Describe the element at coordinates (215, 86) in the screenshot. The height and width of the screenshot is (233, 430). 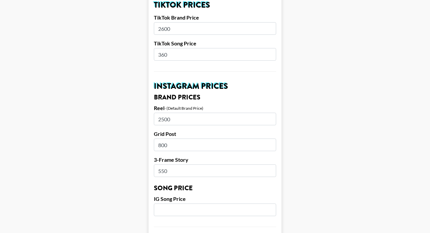
I see `h2: Instagram Prices` at that location.